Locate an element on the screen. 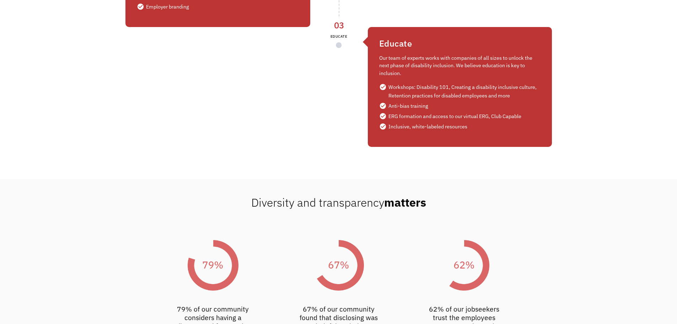 The width and height of the screenshot is (677, 324). div: Workshops: Disability 101, Creating a disability inclusive culture, Retention practices for disab... is located at coordinates (464, 91).